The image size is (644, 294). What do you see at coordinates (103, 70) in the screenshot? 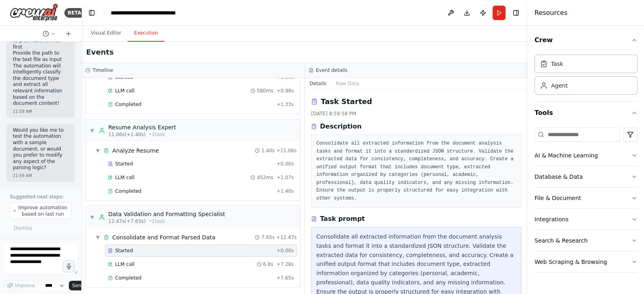
I see `h3: Timeline` at bounding box center [103, 70].